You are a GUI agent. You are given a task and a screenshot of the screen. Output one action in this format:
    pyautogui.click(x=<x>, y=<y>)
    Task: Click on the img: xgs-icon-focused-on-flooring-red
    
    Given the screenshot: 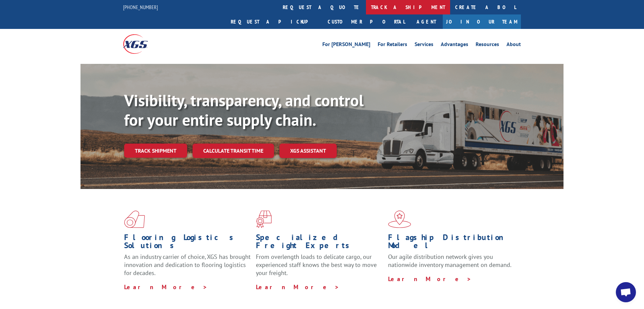 What is the action you would take?
    pyautogui.click(x=264, y=219)
    